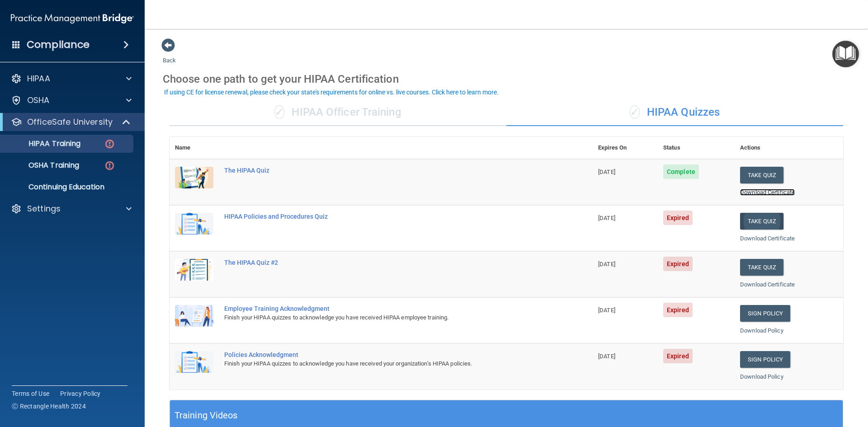 This screenshot has height=427, width=868. What do you see at coordinates (386, 263) in the screenshot?
I see `div: The HIPAA Quiz #2` at bounding box center [386, 263].